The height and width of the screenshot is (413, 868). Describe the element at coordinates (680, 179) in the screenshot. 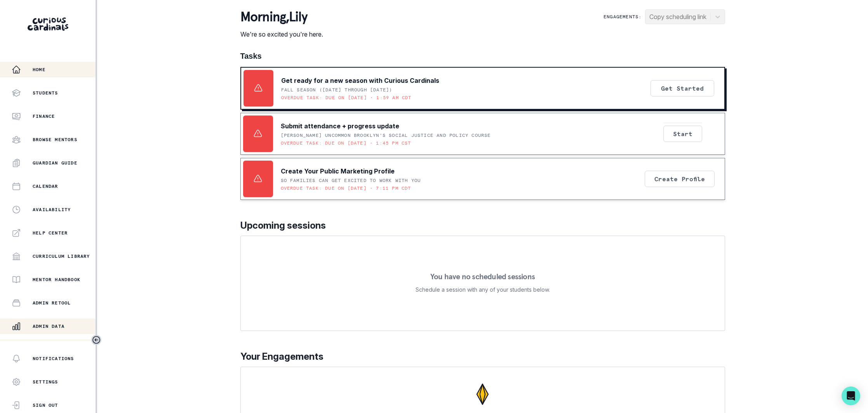

I see `button: Create Profile` at that location.